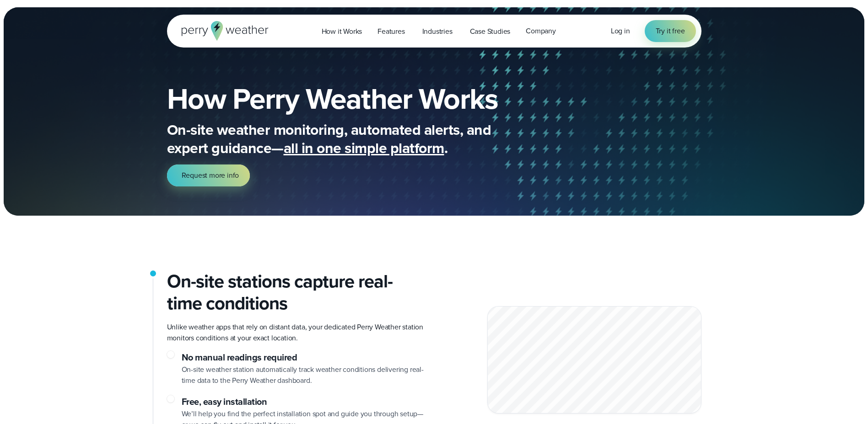 This screenshot has width=868, height=424. What do you see at coordinates (670, 31) in the screenshot?
I see `a: Try it free` at bounding box center [670, 31].